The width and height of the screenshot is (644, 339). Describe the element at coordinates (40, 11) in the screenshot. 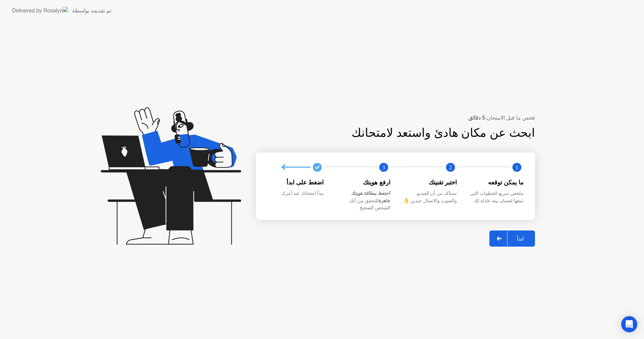

I see `img: Delivered by Rosalyn` at that location.